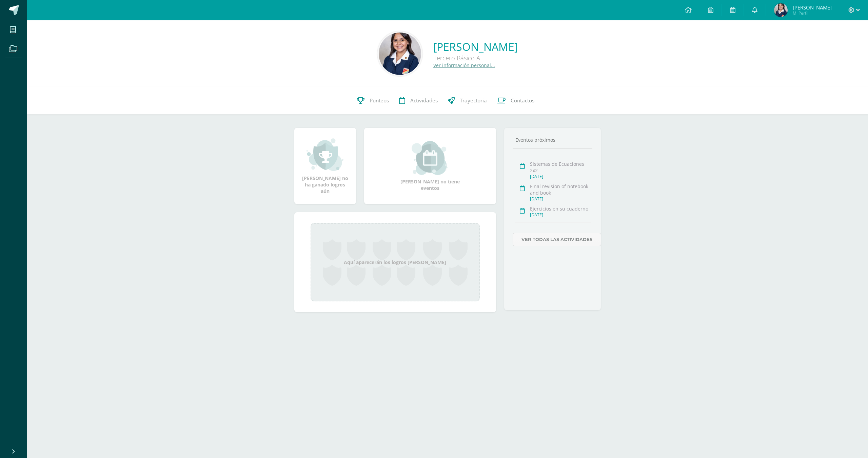 Image resolution: width=868 pixels, height=458 pixels. I want to click on div: Eventos próximos, so click(553, 140).